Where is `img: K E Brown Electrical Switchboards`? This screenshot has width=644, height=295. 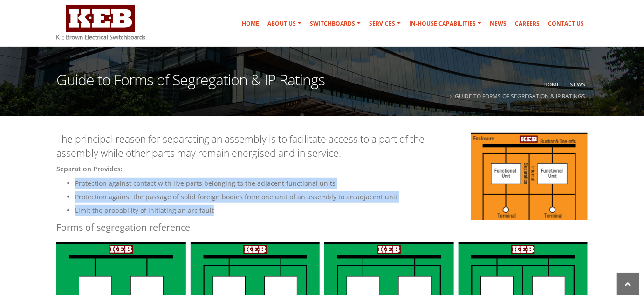
img: K E Brown Electrical Switchboards is located at coordinates (101, 22).